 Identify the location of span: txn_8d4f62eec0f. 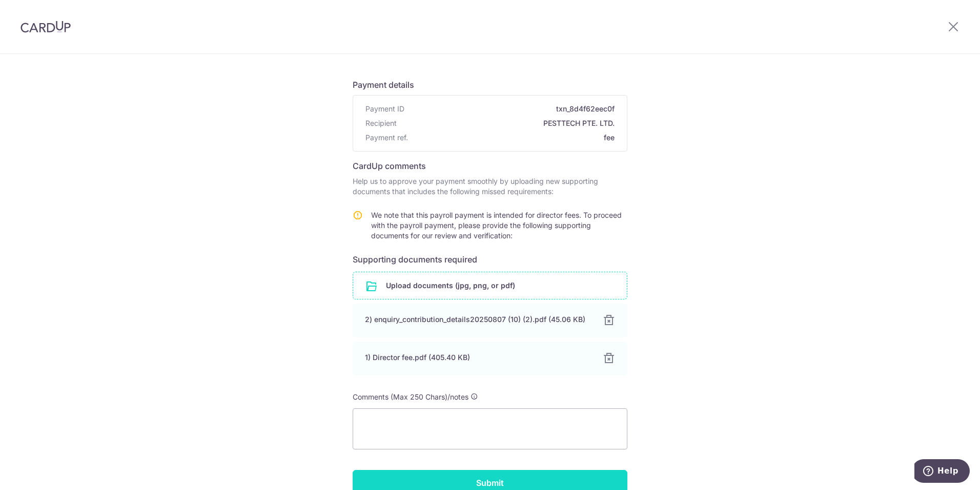
(512, 108).